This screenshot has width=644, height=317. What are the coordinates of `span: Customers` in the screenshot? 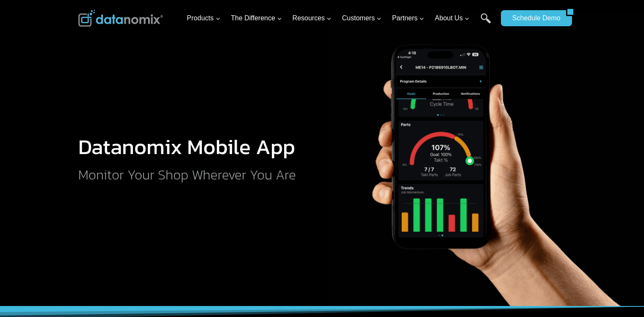 It's located at (362, 18).